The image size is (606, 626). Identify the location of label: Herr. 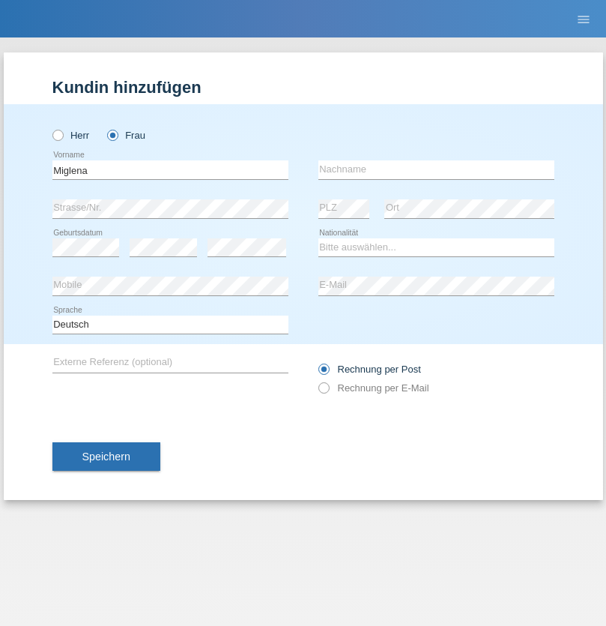
(71, 135).